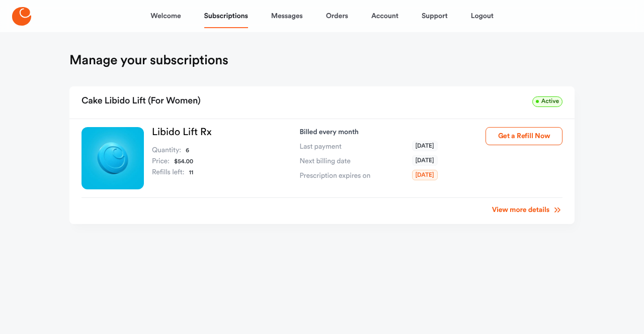 This screenshot has width=644, height=334. What do you see at coordinates (286, 16) in the screenshot?
I see `a: Messages` at bounding box center [286, 16].